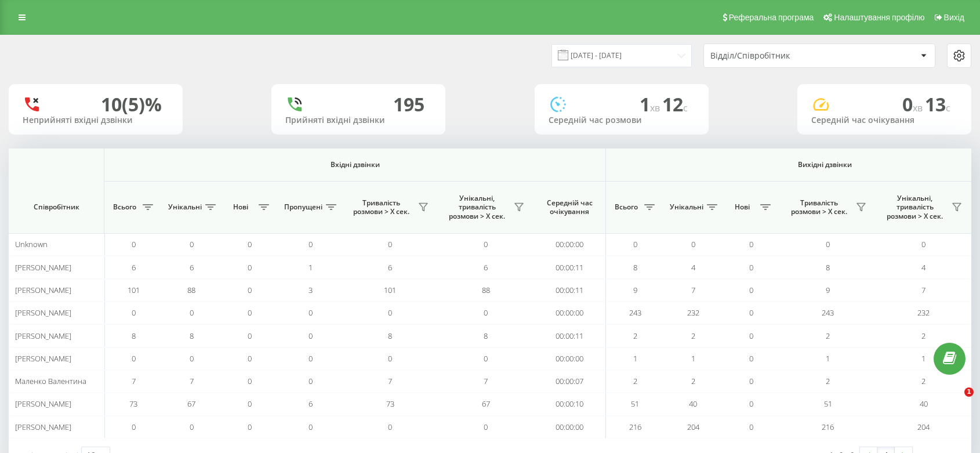  What do you see at coordinates (635, 427) in the screenshot?
I see `span: 216` at bounding box center [635, 427].